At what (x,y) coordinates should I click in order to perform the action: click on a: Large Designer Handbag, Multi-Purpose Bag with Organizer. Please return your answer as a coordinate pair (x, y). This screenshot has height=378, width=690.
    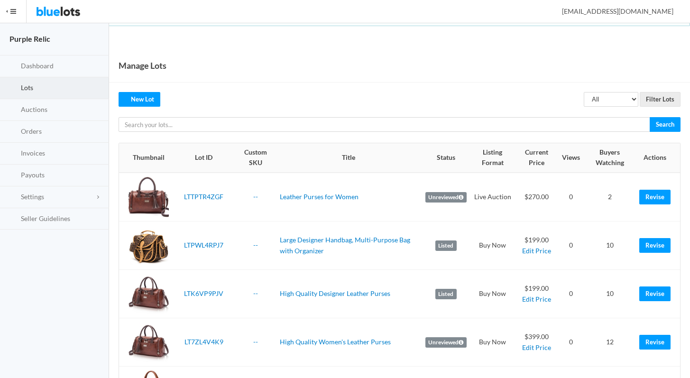
    Looking at the image, I should click on (345, 245).